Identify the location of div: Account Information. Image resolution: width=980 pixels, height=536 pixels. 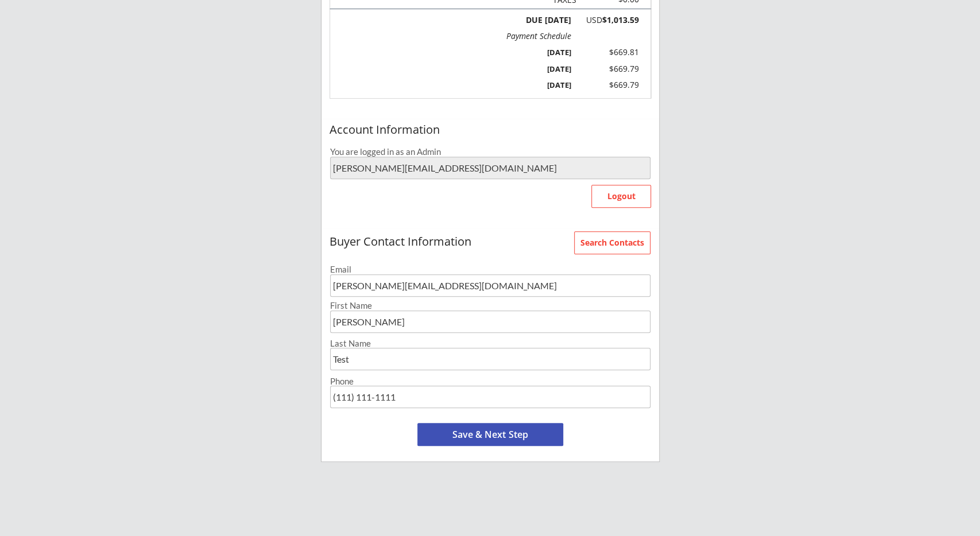
(491, 130).